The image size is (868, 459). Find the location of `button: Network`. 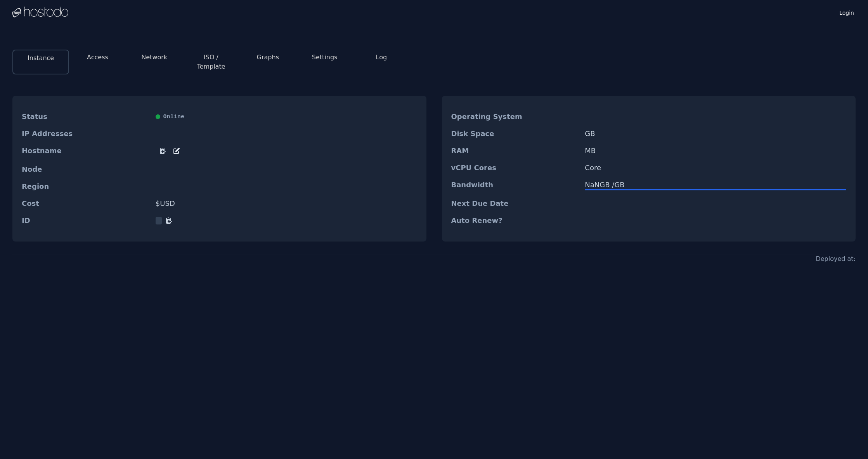

button: Network is located at coordinates (154, 58).